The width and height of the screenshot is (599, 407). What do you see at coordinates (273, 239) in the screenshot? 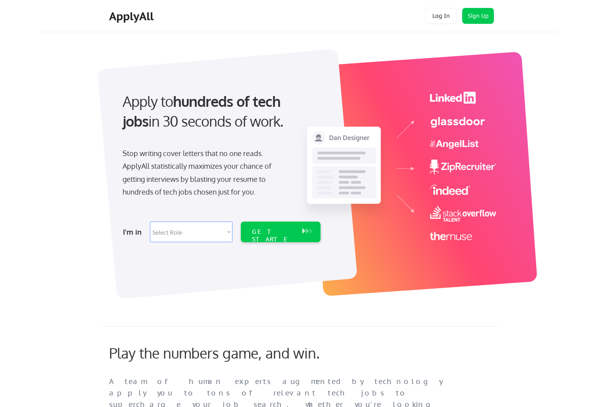
I see `div: GET STARTED` at bounding box center [273, 239].